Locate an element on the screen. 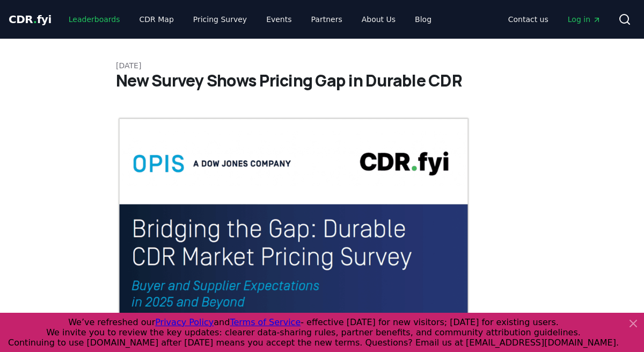 The image size is (644, 352). h1: New Survey Shows Pricing Gap in Durable CDR is located at coordinates (322, 81).